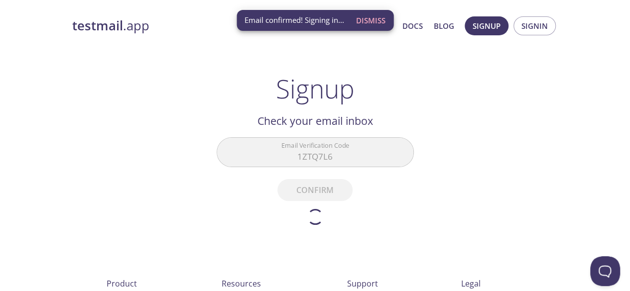  Describe the element at coordinates (98, 25) in the screenshot. I see `strong: testmail` at that location.